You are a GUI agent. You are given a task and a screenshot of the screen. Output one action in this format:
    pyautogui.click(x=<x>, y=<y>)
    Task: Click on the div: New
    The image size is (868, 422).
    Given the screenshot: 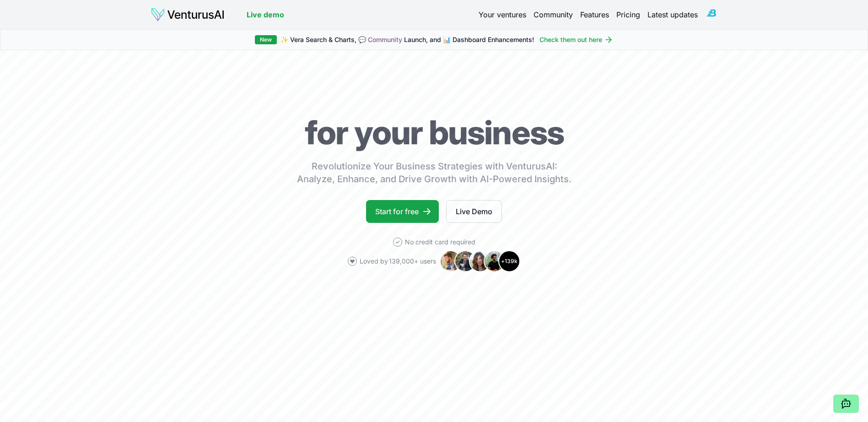 What is the action you would take?
    pyautogui.click(x=266, y=40)
    